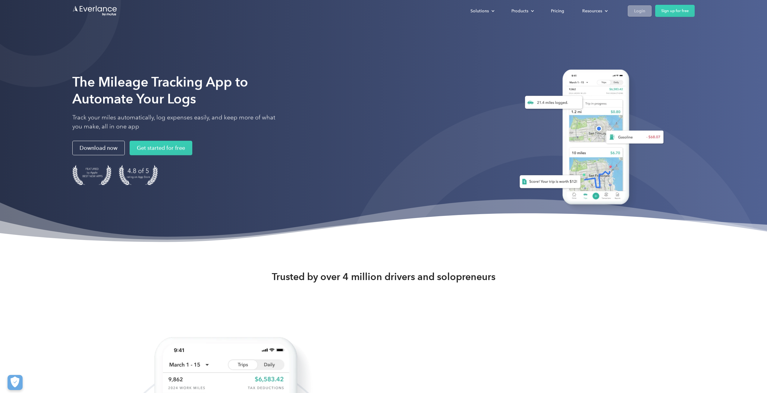 The width and height of the screenshot is (767, 393). I want to click on button: Cookies Settings, so click(15, 383).